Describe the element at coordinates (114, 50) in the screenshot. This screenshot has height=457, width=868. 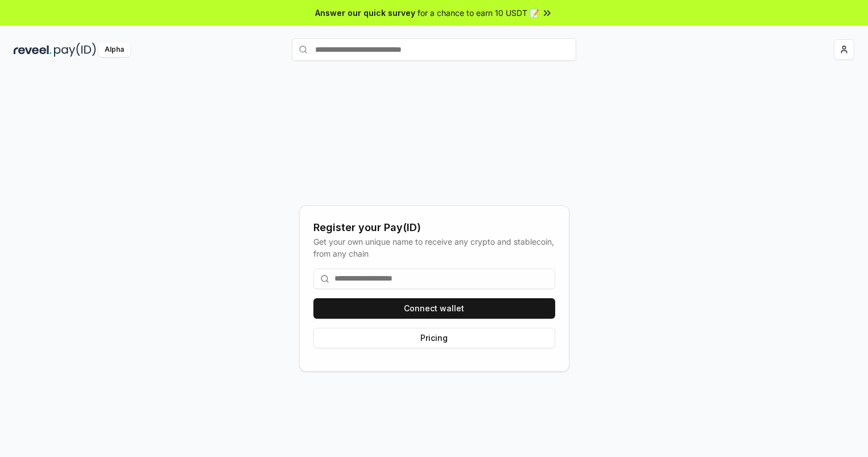
I see `div: Alpha` at that location.